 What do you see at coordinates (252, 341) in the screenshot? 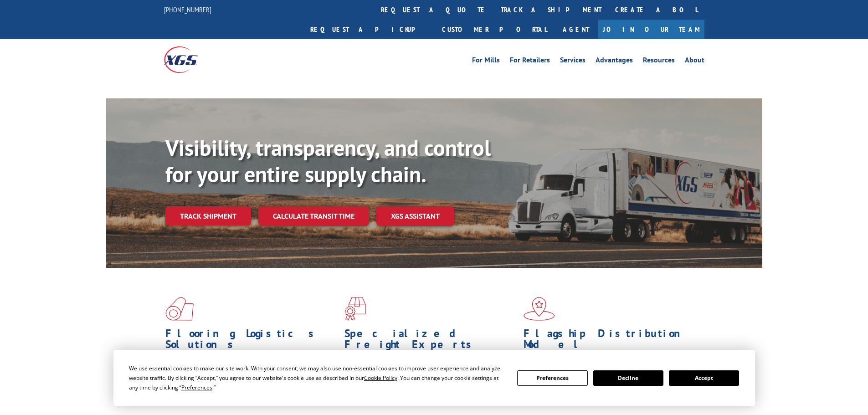
I see `h1: Flooring Logistics Solutions` at bounding box center [252, 341].